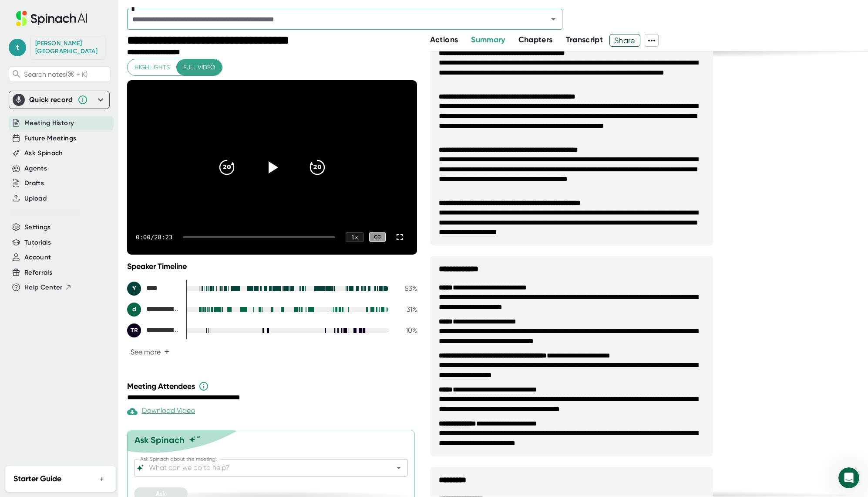  Describe the element at coordinates (35, 198) in the screenshot. I see `span: Upload` at that location.